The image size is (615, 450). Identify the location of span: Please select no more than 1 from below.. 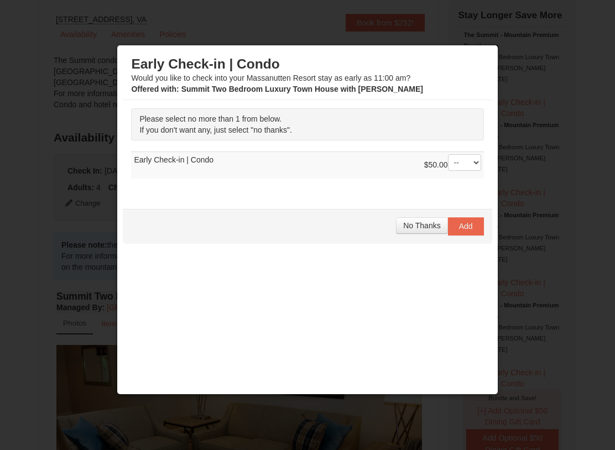
(210, 119).